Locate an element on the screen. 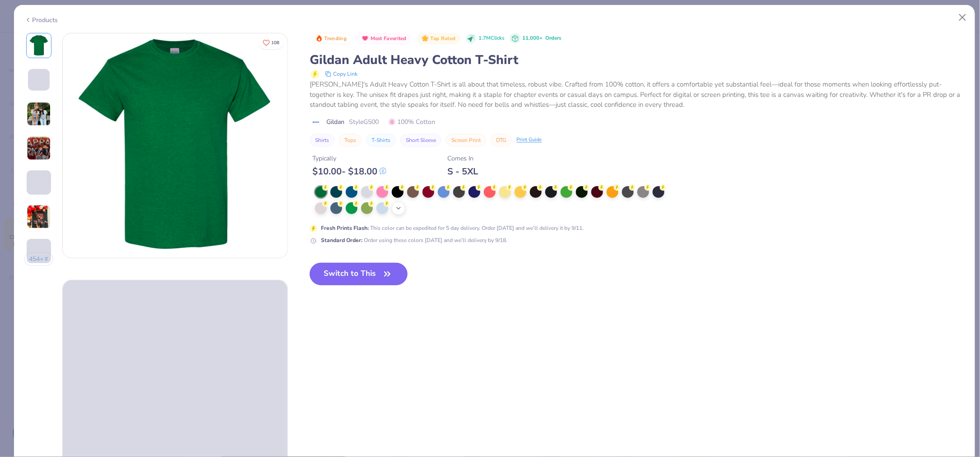 Image resolution: width=980 pixels, height=457 pixels. button: Tops is located at coordinates (350, 140).